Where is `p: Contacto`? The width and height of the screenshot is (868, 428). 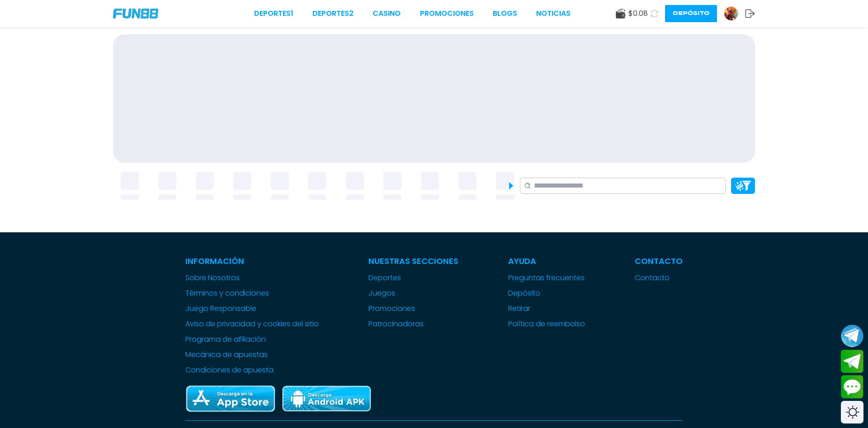
p: Contacto is located at coordinates (659, 261).